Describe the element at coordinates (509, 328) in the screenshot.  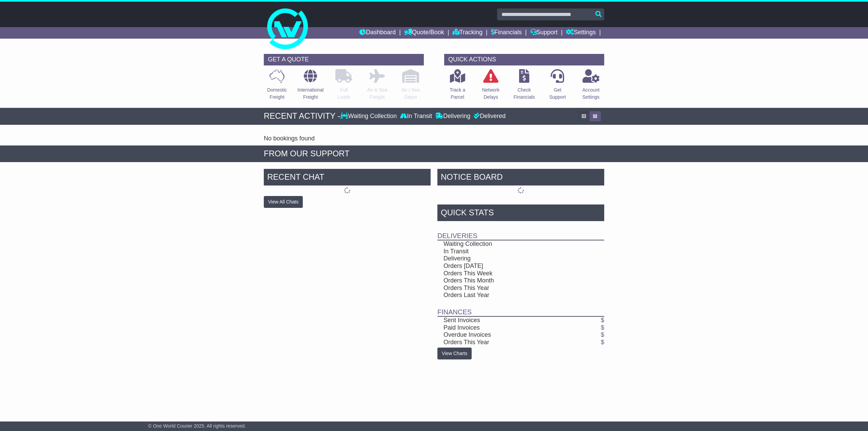
I see `td: Paid Invoices` at that location.